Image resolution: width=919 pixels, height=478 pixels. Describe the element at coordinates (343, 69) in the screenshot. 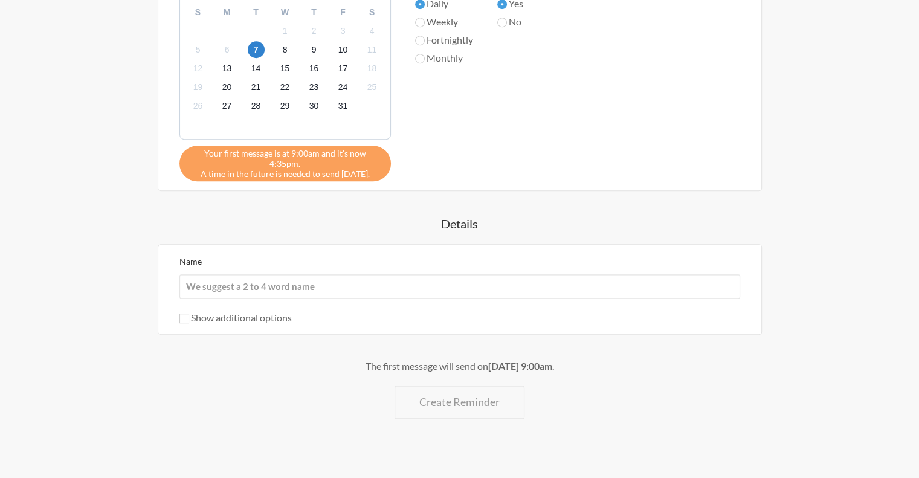

I see `span: Monday, November 17, 2025` at that location.